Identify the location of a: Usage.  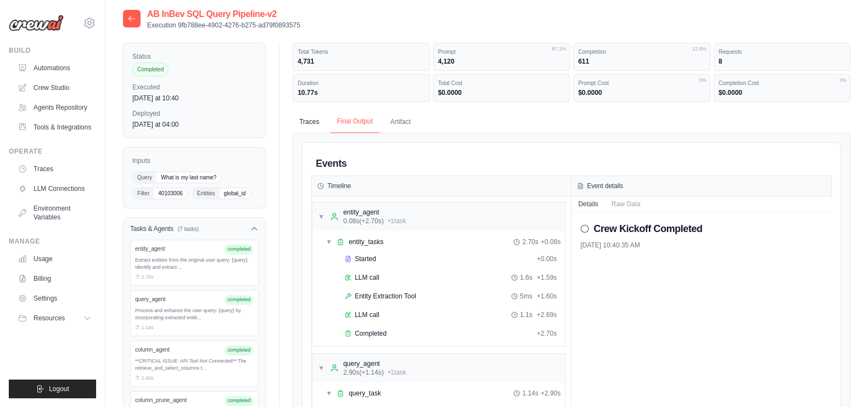
(55, 259).